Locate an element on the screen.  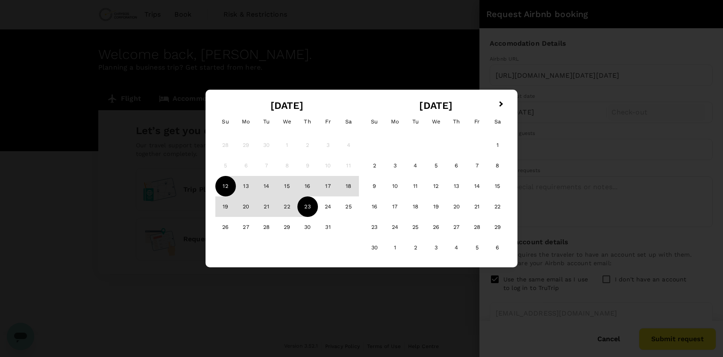
div: Choose Tuesday, October 21st, 2025 is located at coordinates (267, 207).